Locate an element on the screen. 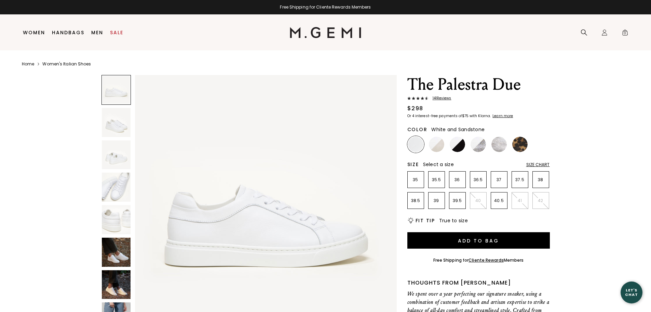 The height and width of the screenshot is (312, 651). div: Size Chart is located at coordinates (538, 164).